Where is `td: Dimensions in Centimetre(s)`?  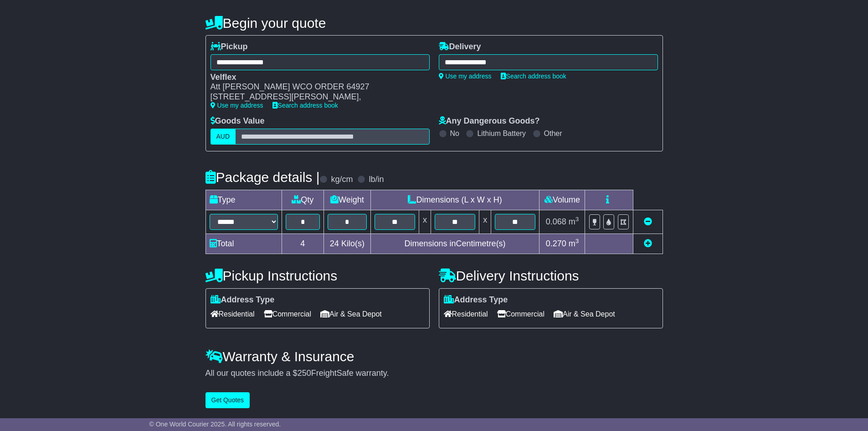
td: Dimensions in Centimetre(s) is located at coordinates (455, 244).